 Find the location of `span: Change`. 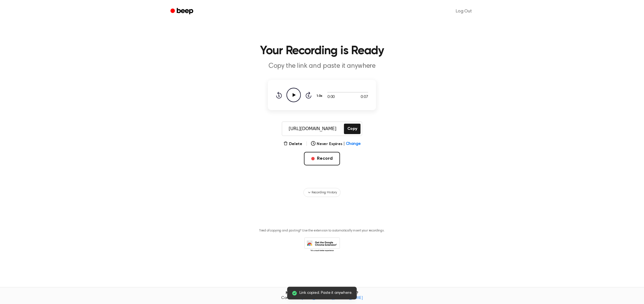

span: Change is located at coordinates (353, 144).